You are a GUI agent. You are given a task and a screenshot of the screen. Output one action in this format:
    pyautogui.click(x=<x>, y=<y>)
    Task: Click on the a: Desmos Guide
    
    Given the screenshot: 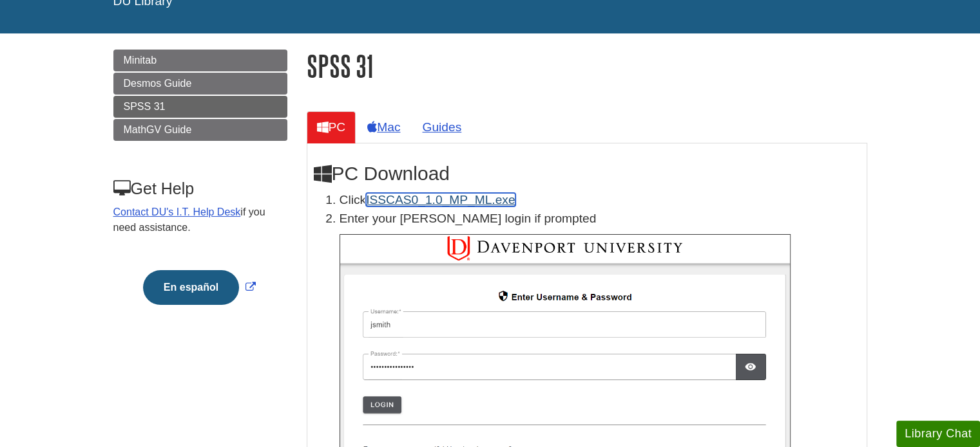 What is the action you would take?
    pyautogui.click(x=200, y=83)
    